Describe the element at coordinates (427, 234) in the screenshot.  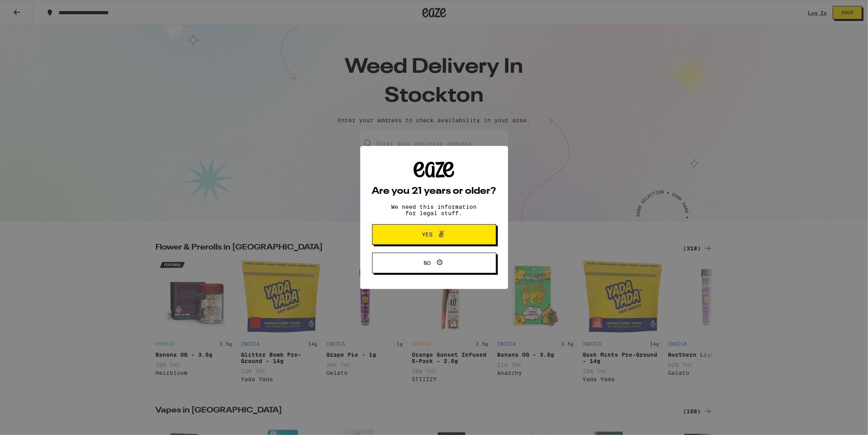
I see `span: Yes` at that location.